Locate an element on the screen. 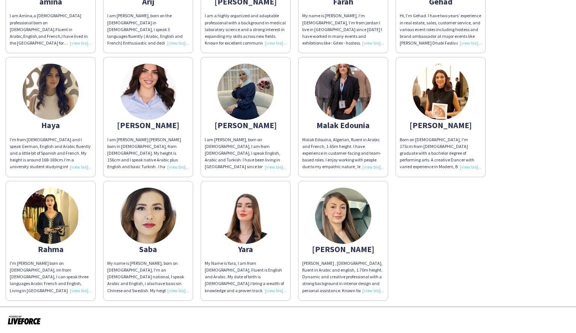  img: thumb-67ab86d9c61f0.jpeg is located at coordinates (440, 92).